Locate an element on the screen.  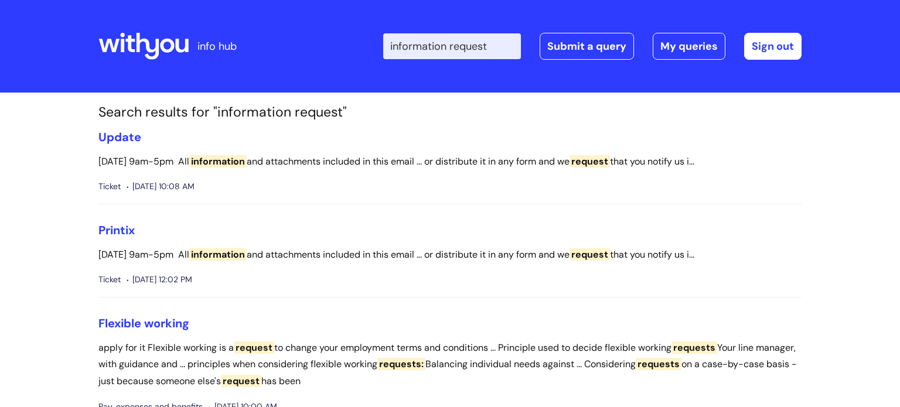
span: requests: is located at coordinates (401, 364).